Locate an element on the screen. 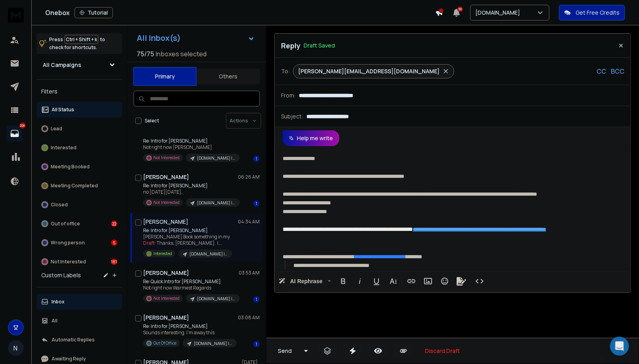 The height and width of the screenshot is (364, 639). p: Draft Saved is located at coordinates (319, 46).